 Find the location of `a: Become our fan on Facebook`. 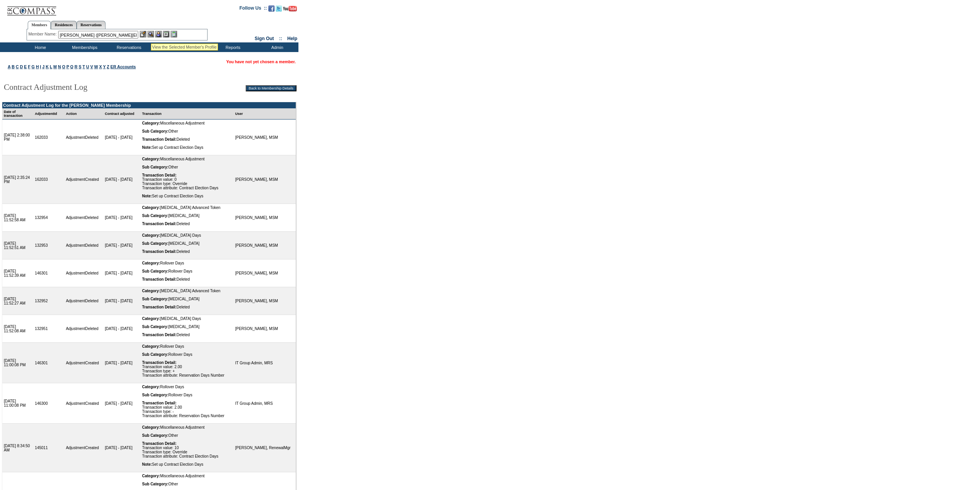

a: Become our fan on Facebook is located at coordinates (272, 10).